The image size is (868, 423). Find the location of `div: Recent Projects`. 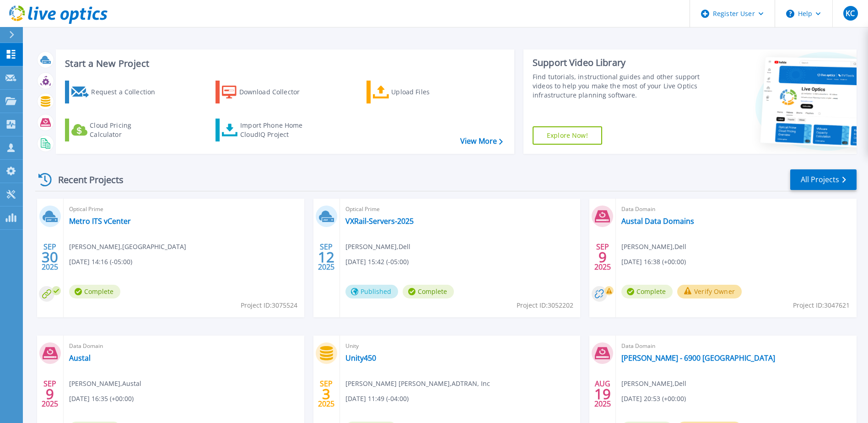

div: Recent Projects is located at coordinates (85, 180).